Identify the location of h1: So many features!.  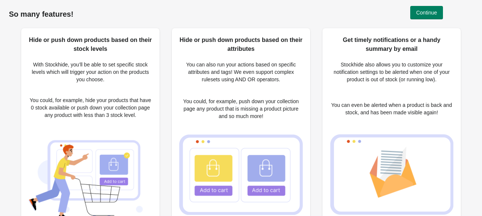
(241, 14).